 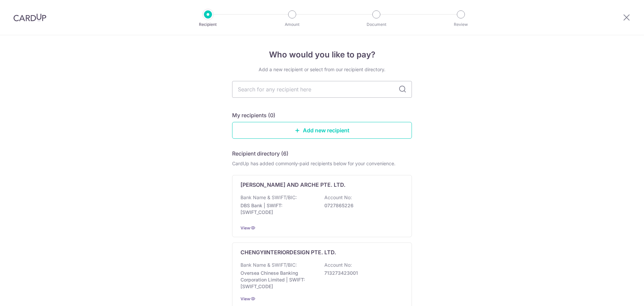 I want to click on div: CardUp has added commonly-paid recipients below for your convenience., so click(x=322, y=163).